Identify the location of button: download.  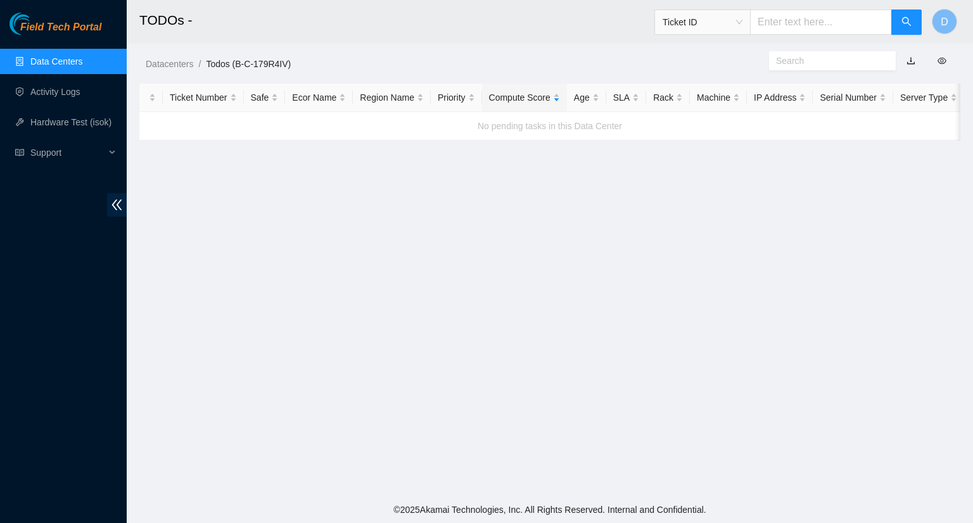
(911, 61).